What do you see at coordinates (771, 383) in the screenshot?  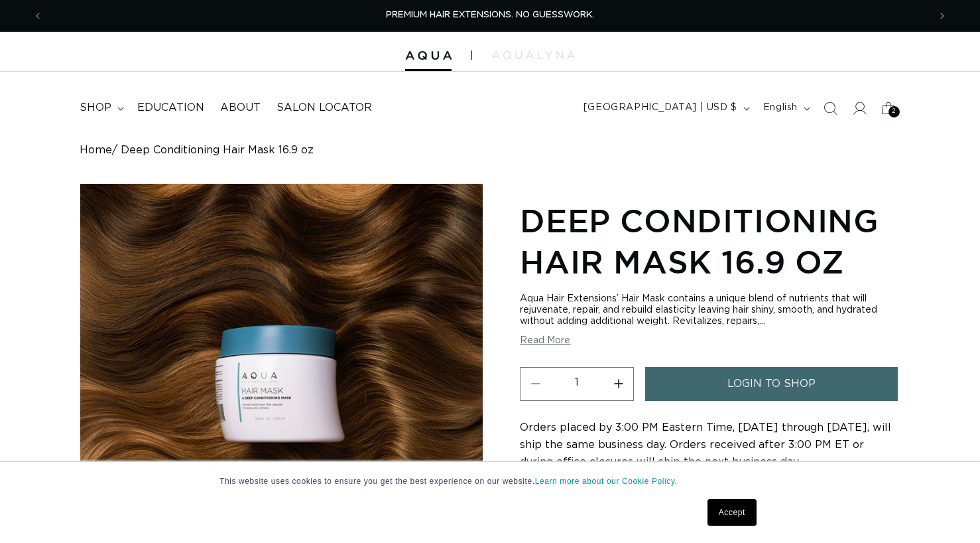 I see `a: login to shop` at bounding box center [771, 383].